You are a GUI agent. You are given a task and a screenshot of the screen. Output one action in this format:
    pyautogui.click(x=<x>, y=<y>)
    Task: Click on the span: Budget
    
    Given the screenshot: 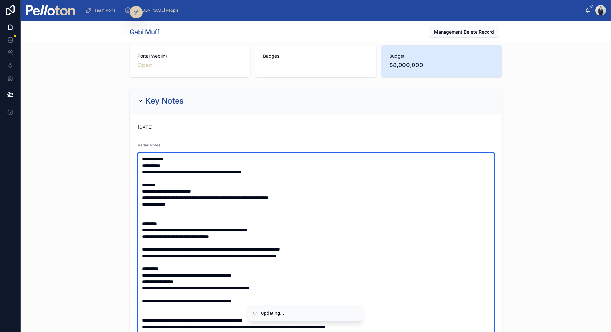 What is the action you would take?
    pyautogui.click(x=441, y=56)
    